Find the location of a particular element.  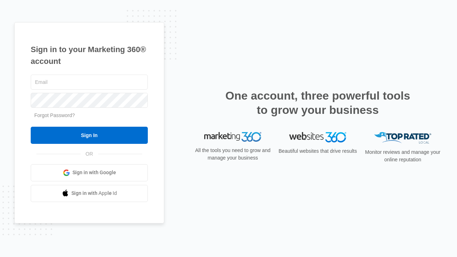

h1: Sign in to your Marketing 360® account is located at coordinates (89, 55).